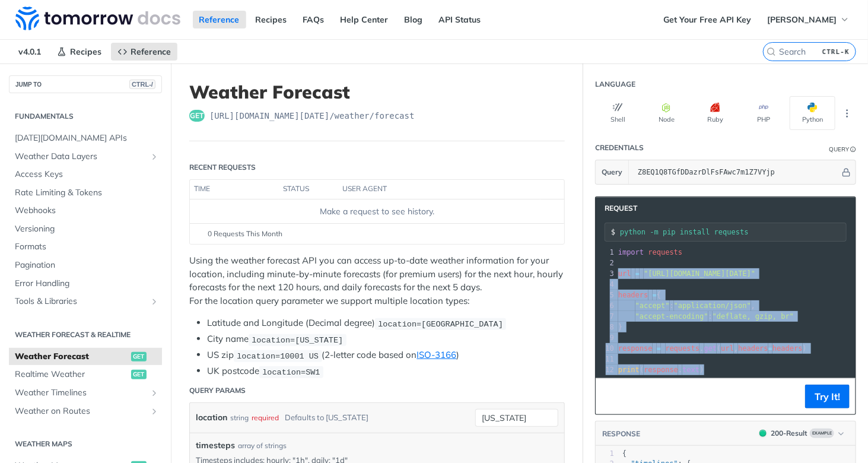  What do you see at coordinates (87, 211) in the screenshot?
I see `span: Webhooks` at bounding box center [87, 211].